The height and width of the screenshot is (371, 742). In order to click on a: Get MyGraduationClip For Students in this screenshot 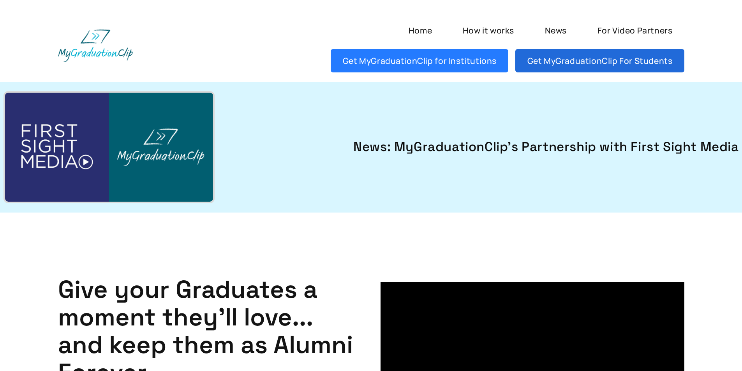, I will do `click(599, 61)`.